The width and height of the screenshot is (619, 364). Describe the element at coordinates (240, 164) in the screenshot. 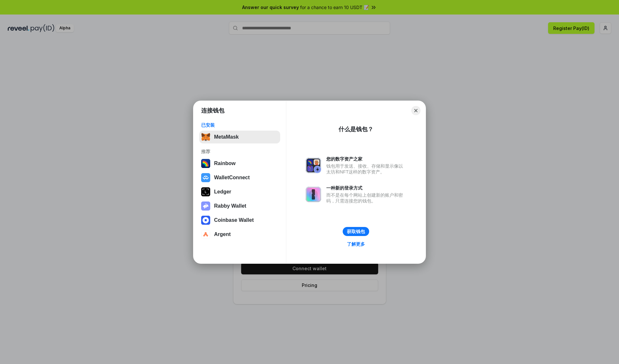

I see `button: Rainbow` at that location.